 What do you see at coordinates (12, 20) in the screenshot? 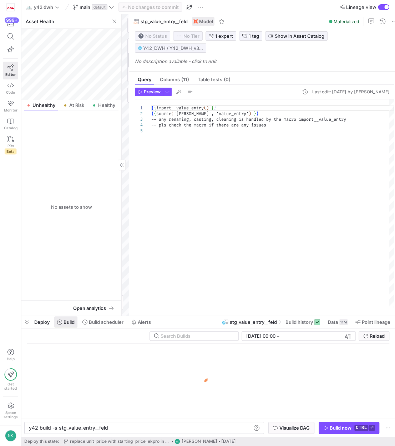
I see `div: 999+` at bounding box center [12, 20].